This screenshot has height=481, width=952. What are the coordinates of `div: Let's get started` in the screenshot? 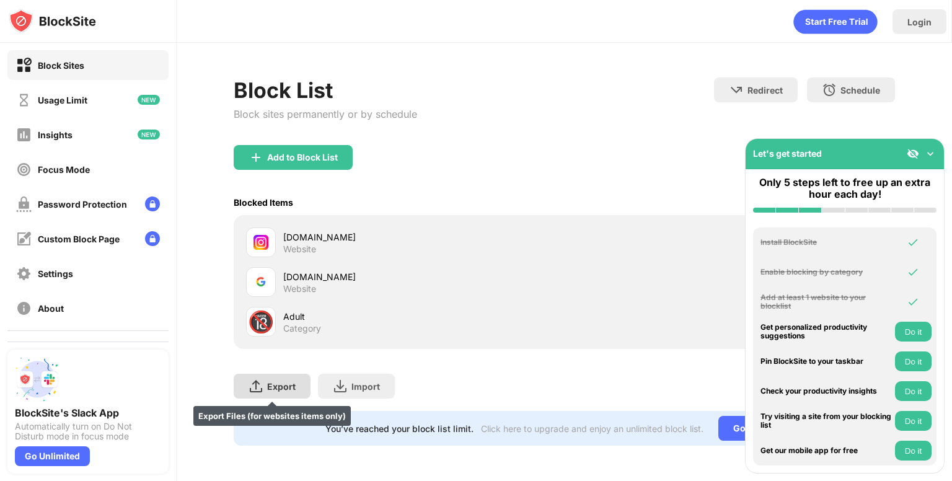 It's located at (787, 153).